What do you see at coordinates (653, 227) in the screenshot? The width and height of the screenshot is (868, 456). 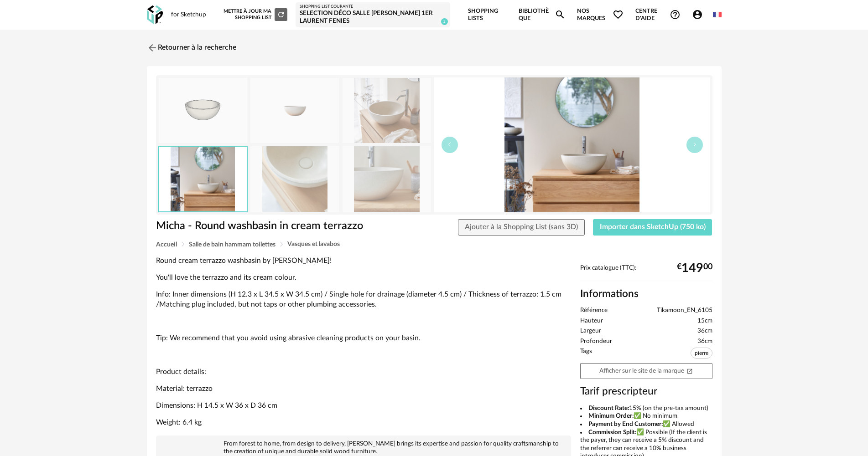 I see `span: Importer dans SketchUp (750 ko)` at bounding box center [653, 227].